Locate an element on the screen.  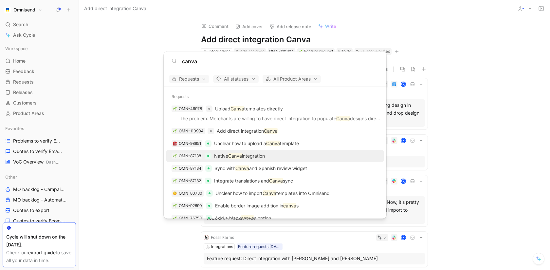
p: Integrate translations and sync is located at coordinates (253, 181).